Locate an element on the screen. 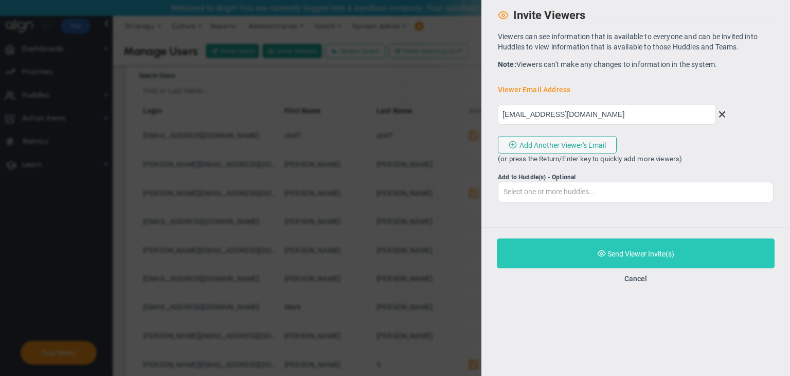 This screenshot has height=376, width=790. span: Viewer Email Address is located at coordinates (577, 90).